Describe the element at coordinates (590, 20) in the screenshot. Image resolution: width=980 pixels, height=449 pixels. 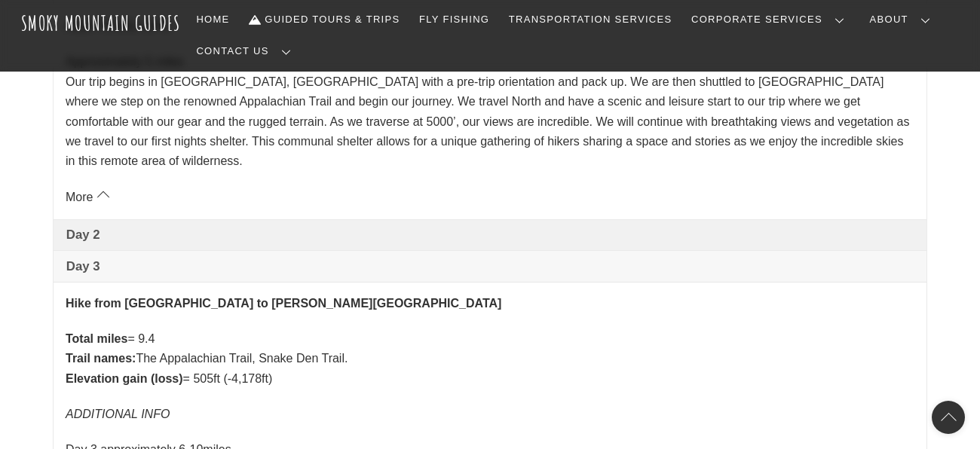
I see `a: Transportation Services` at that location.